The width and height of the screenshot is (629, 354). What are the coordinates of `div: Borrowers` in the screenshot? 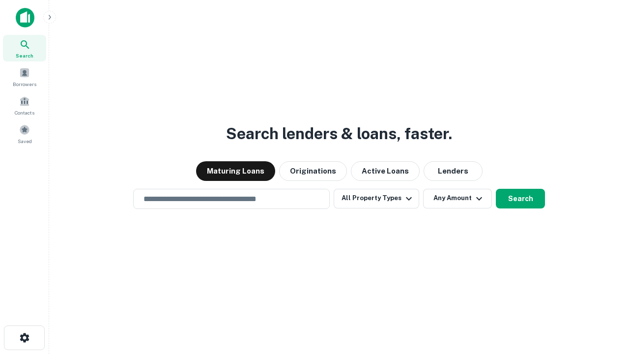 It's located at (25, 77).